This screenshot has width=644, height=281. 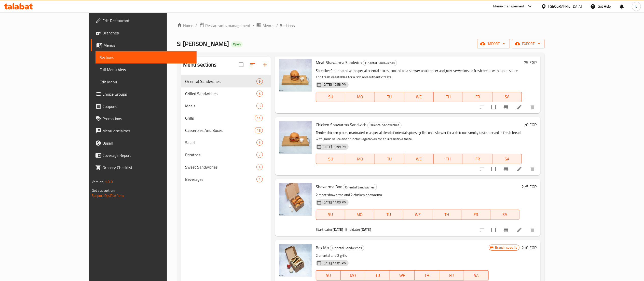 What do you see at coordinates (353, 229) in the screenshot?
I see `span: End date:` at bounding box center [353, 229].